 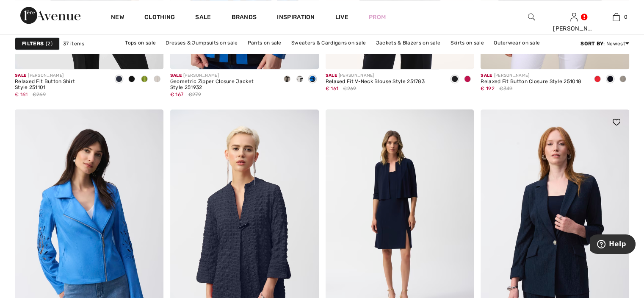 What do you see at coordinates (60, 85) in the screenshot?
I see `div: Relaxed Fit Button Shirt Style 251101` at bounding box center [60, 85].